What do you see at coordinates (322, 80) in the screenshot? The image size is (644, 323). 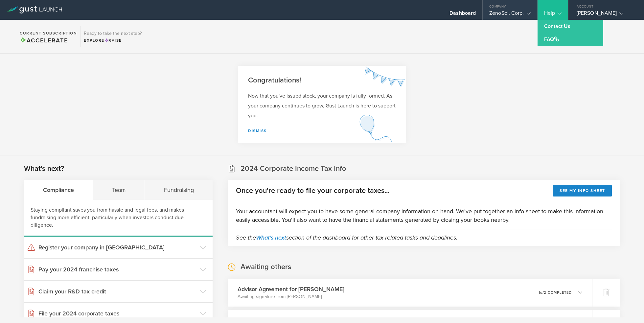 I see `h2: Congratulations!` at bounding box center [322, 80].